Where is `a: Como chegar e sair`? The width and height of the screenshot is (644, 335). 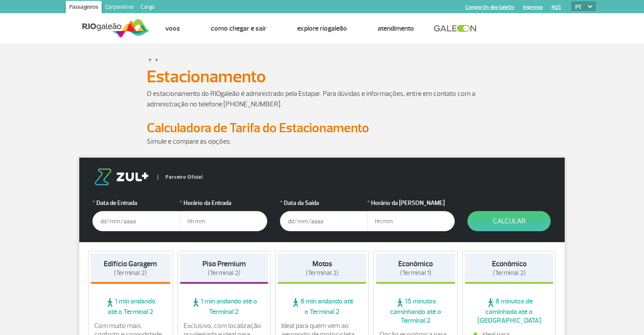
a: Como chegar e sair is located at coordinates (238, 29).